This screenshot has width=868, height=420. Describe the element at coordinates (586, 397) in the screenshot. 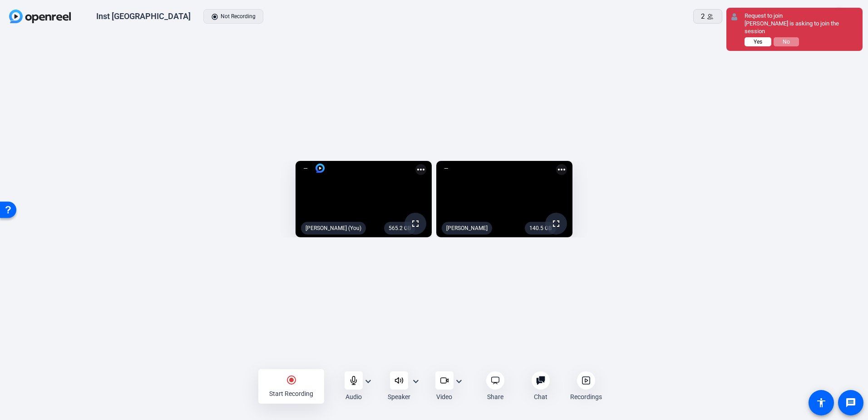

I see `div: Recordings` at that location.